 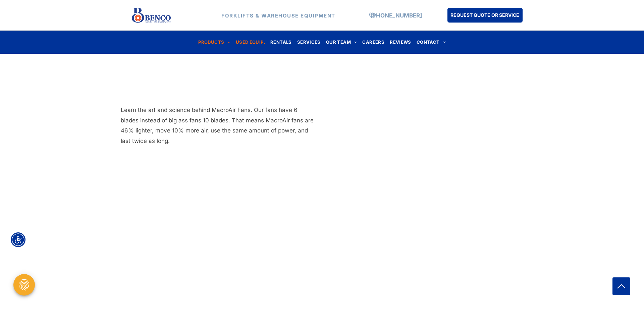 What do you see at coordinates (374, 42) in the screenshot?
I see `a: CAREERS` at bounding box center [374, 42].